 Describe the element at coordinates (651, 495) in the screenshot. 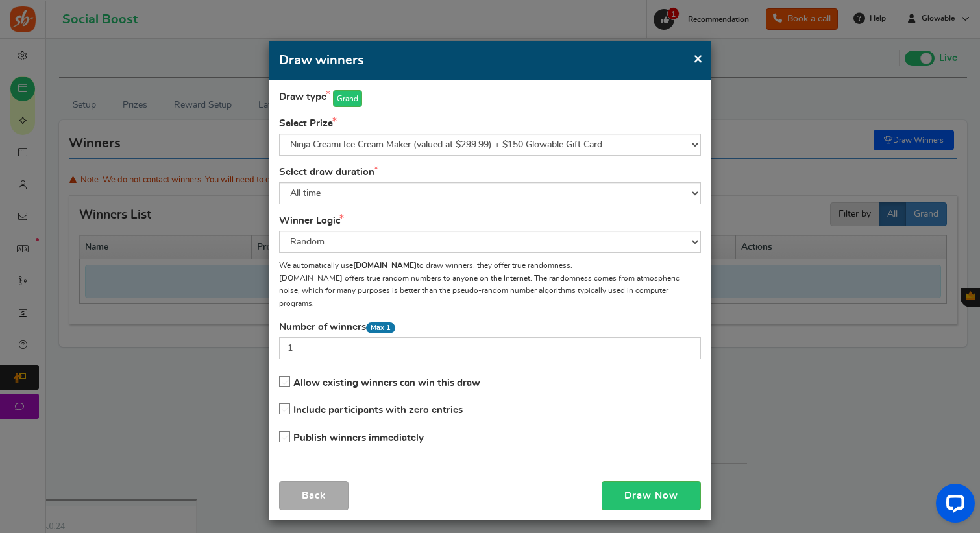

I see `button: Draw Now` at that location.